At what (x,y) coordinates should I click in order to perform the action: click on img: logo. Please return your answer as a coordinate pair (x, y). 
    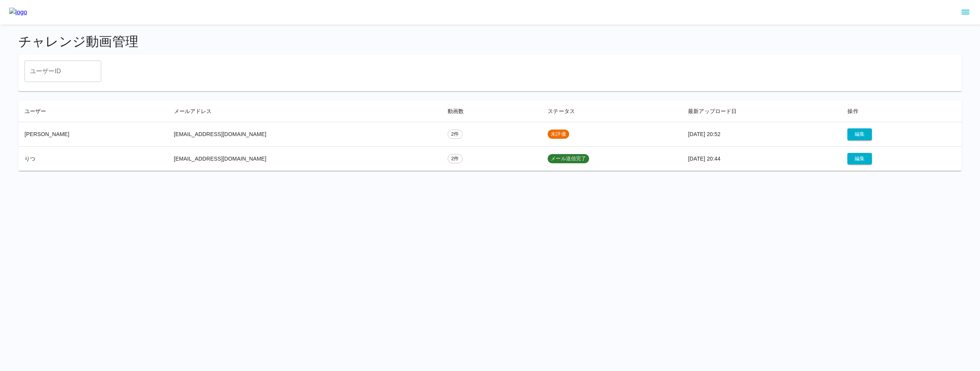
    Looking at the image, I should click on (18, 12).